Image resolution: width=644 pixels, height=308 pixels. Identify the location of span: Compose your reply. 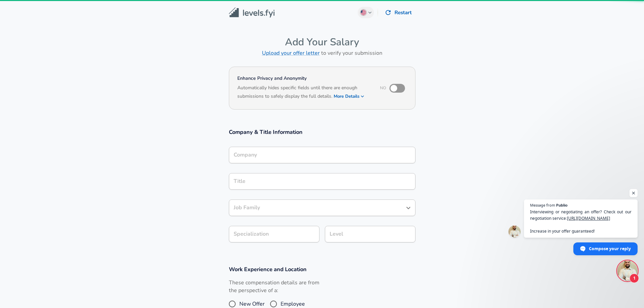
(610, 249).